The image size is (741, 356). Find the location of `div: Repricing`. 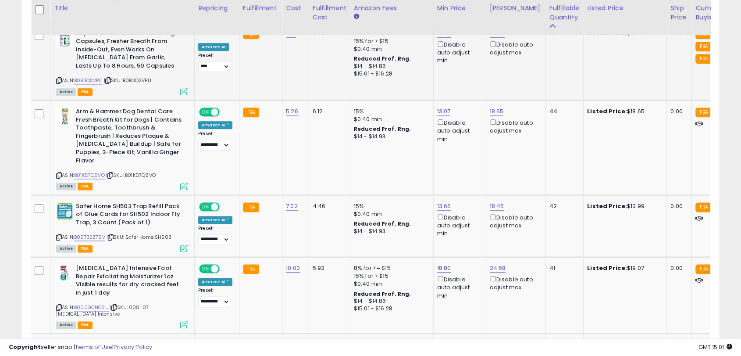

div: Repricing is located at coordinates (217, 8).